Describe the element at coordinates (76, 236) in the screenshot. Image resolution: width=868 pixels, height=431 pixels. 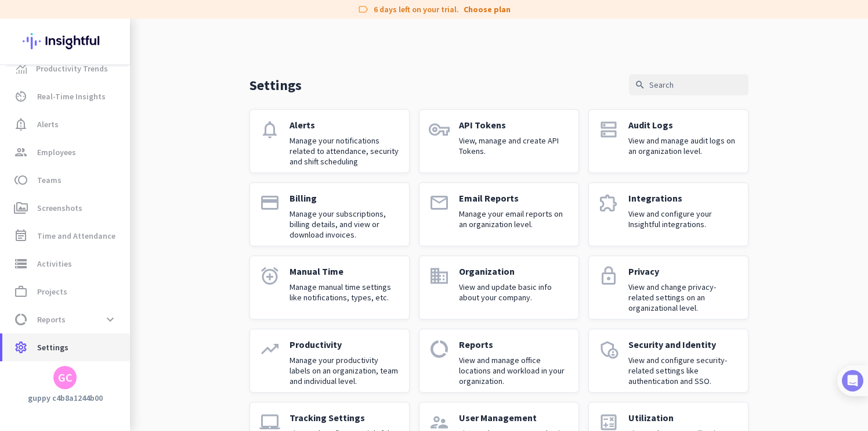
I see `span: Time and Attendance` at that location.